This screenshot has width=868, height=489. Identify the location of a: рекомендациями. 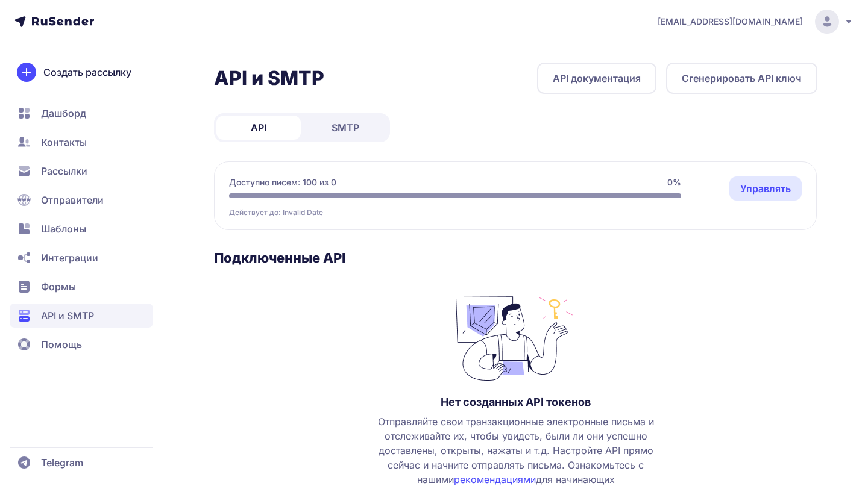
(495, 479).